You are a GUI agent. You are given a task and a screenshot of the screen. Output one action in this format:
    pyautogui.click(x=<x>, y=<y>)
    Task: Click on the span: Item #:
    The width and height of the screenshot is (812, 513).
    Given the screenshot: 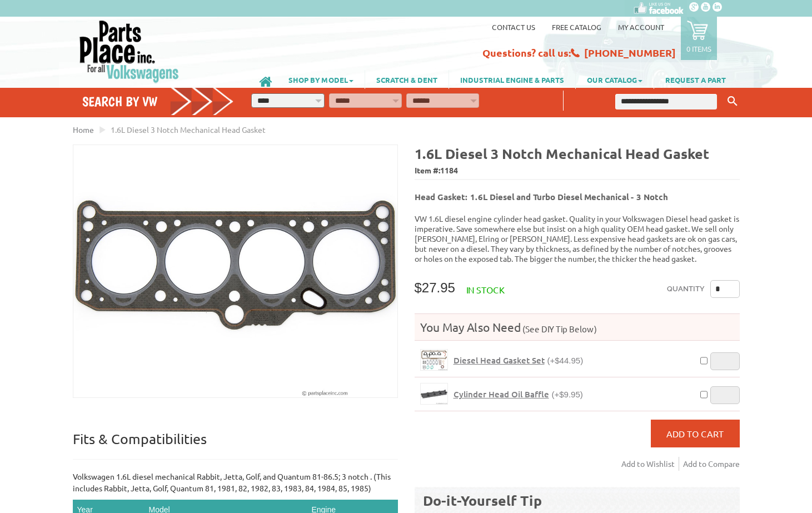 What is the action you would take?
    pyautogui.click(x=577, y=171)
    